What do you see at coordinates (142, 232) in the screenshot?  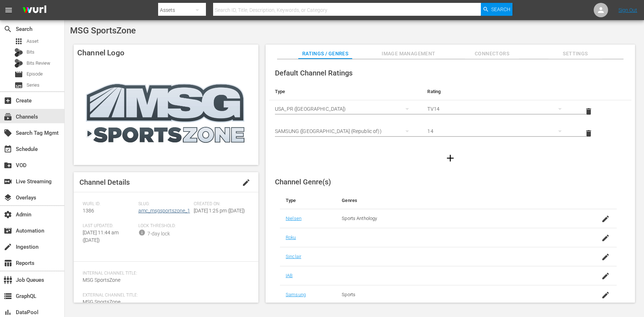 I see `span: info` at bounding box center [142, 232].